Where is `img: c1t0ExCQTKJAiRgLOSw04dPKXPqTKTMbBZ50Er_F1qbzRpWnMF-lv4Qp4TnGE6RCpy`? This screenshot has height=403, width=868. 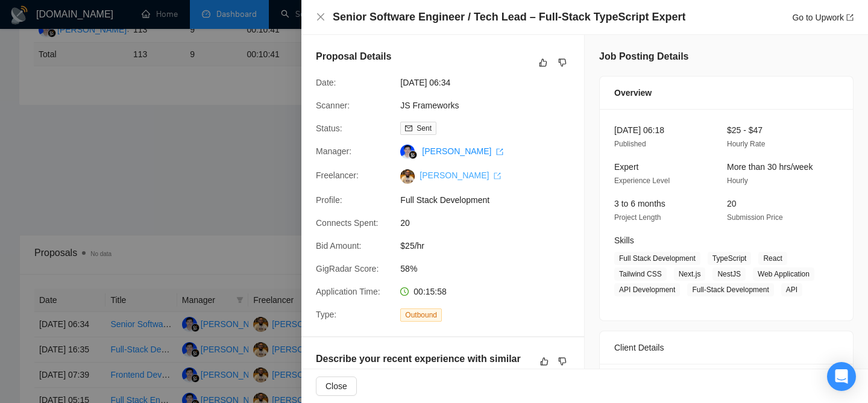 img: c1t0ExCQTKJAiRgLOSw04dPKXPqTKTMbBZ50Er_F1qbzRpWnMF-lv4Qp4TnGE6RCpy is located at coordinates (407, 176).